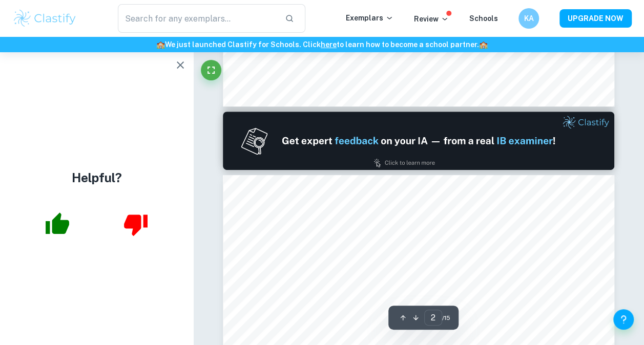 This screenshot has height=345, width=644. I want to click on a: Clastify logo, so click(45, 18).